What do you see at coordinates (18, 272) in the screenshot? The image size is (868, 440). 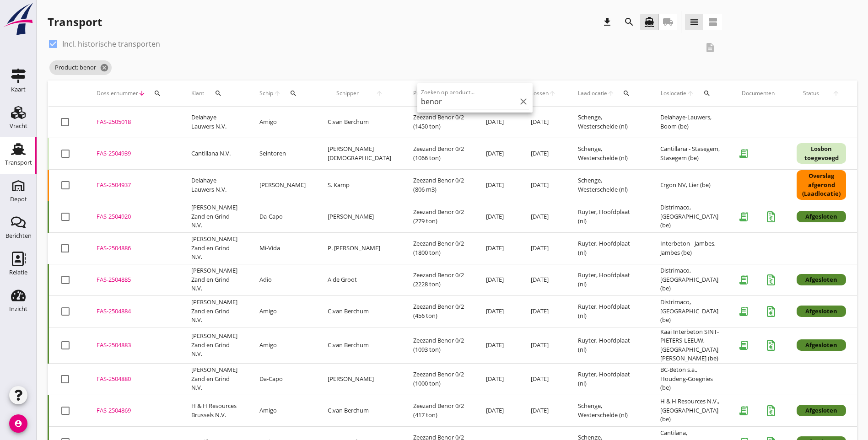 I see `div: Relatie` at bounding box center [18, 272].